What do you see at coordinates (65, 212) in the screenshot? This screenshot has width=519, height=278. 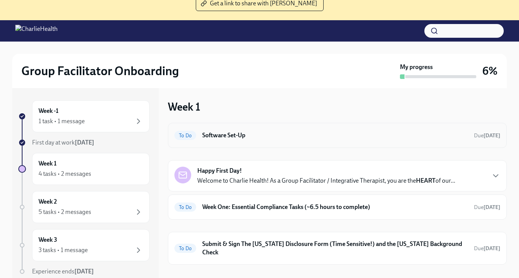 I see `div: 5 tasks • 2 messages` at bounding box center [65, 212].